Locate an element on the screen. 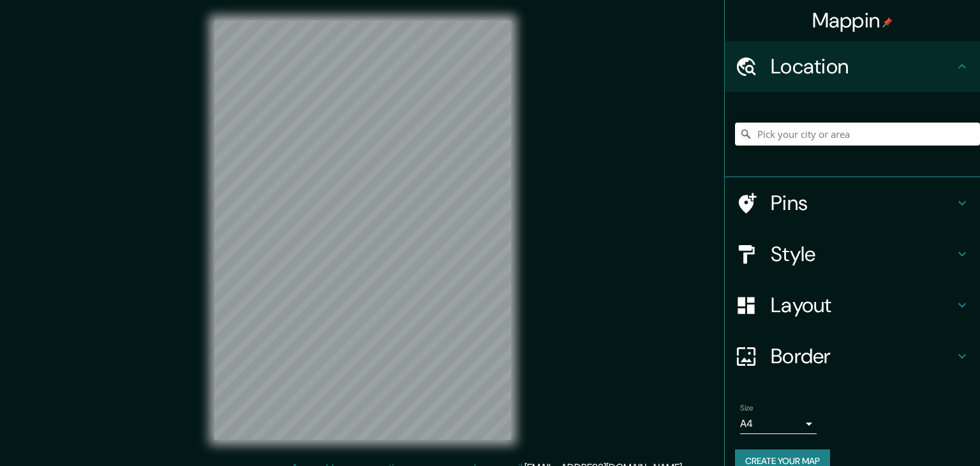  div: Style is located at coordinates (853, 254).